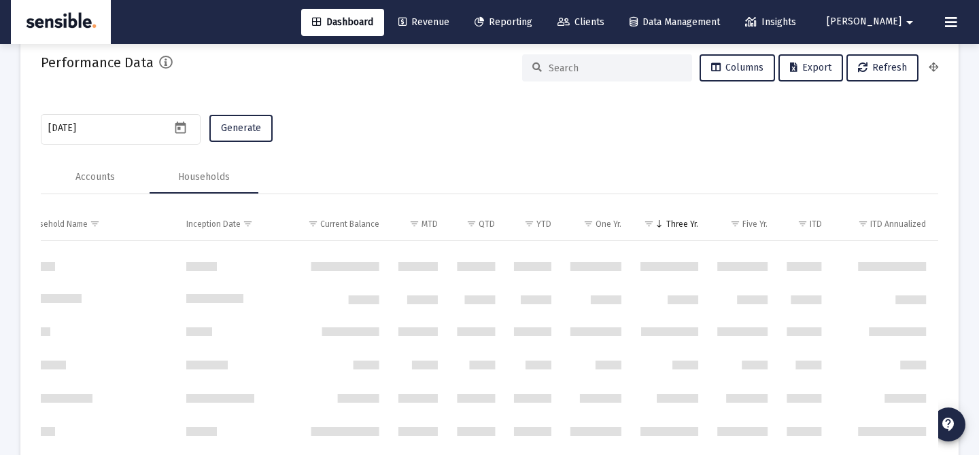 The image size is (979, 455). Describe the element at coordinates (737, 68) in the screenshot. I see `button: Columns` at that location.